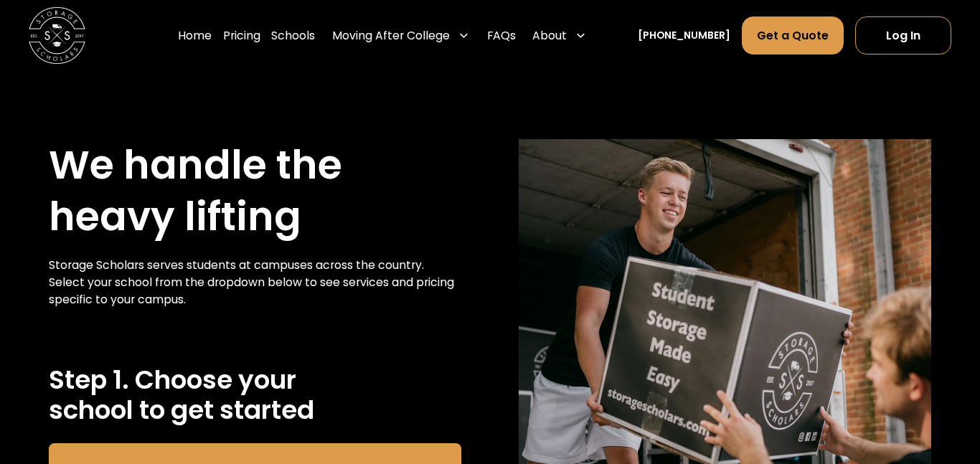  Describe the element at coordinates (793, 35) in the screenshot. I see `a: Get a Quote` at that location.